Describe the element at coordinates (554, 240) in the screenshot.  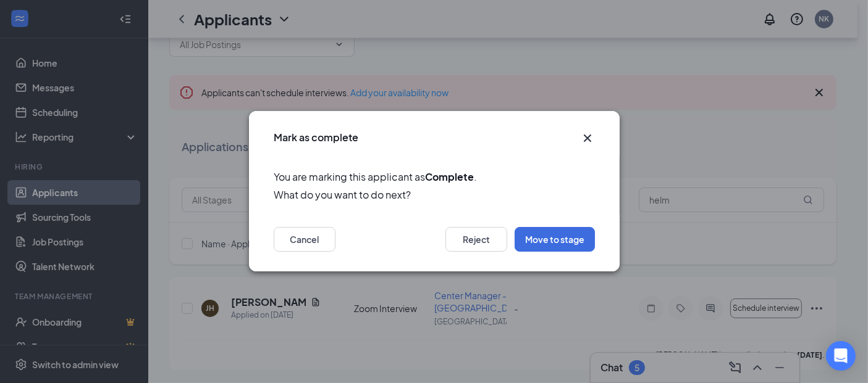
I see `button: Move to stage` at that location.